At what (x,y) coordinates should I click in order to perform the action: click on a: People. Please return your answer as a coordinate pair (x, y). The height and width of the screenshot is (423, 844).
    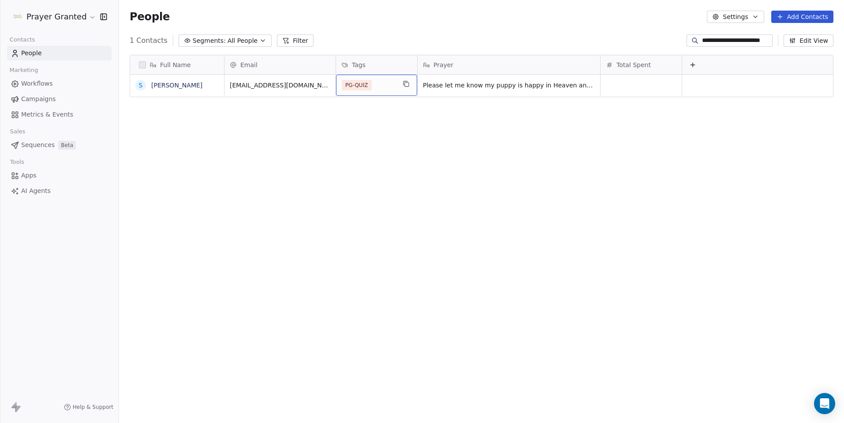
    Looking at the image, I should click on (59, 53).